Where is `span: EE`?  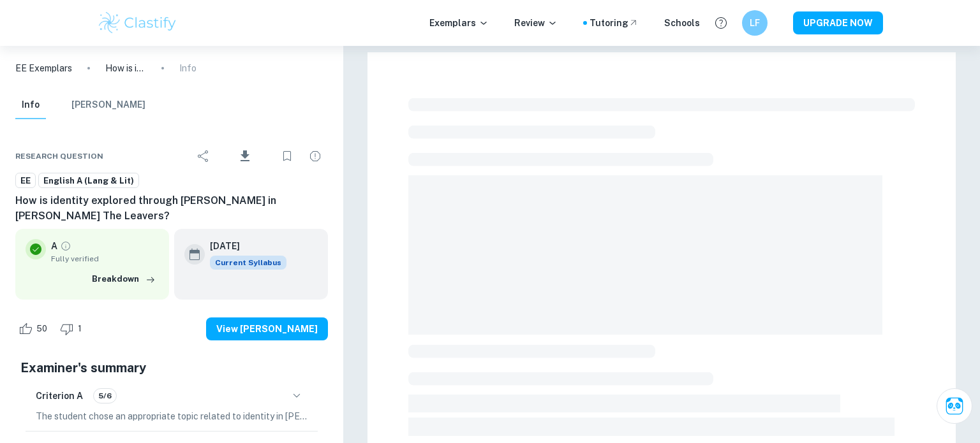 span: EE is located at coordinates (25, 181).